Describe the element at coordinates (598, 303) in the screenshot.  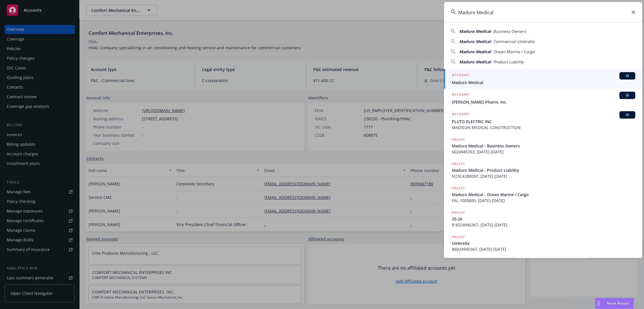
I see `div: Drag to move` at that location.